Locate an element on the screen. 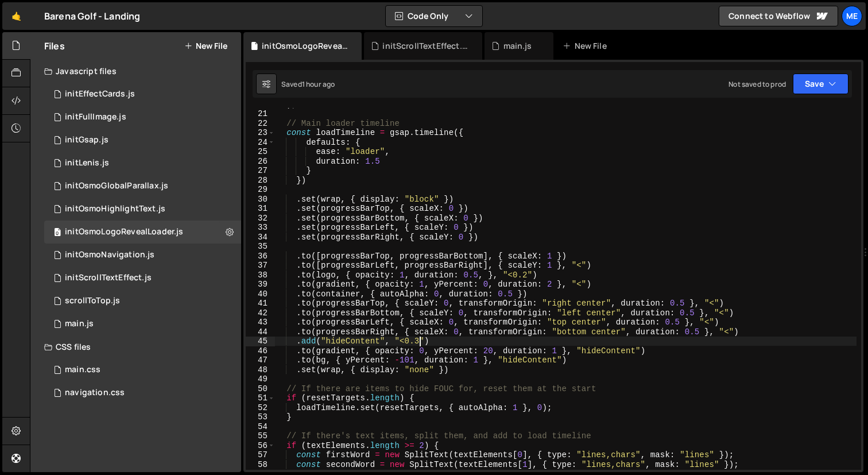  div: 25 is located at coordinates (260, 152).